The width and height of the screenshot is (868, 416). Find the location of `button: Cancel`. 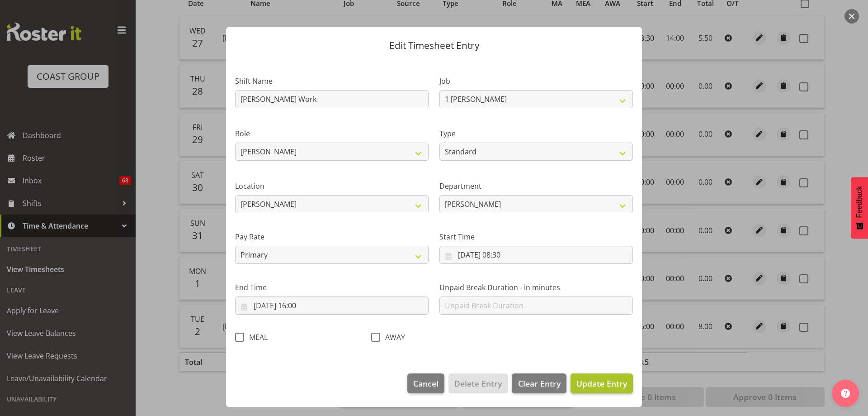

button: Cancel is located at coordinates (426, 383).